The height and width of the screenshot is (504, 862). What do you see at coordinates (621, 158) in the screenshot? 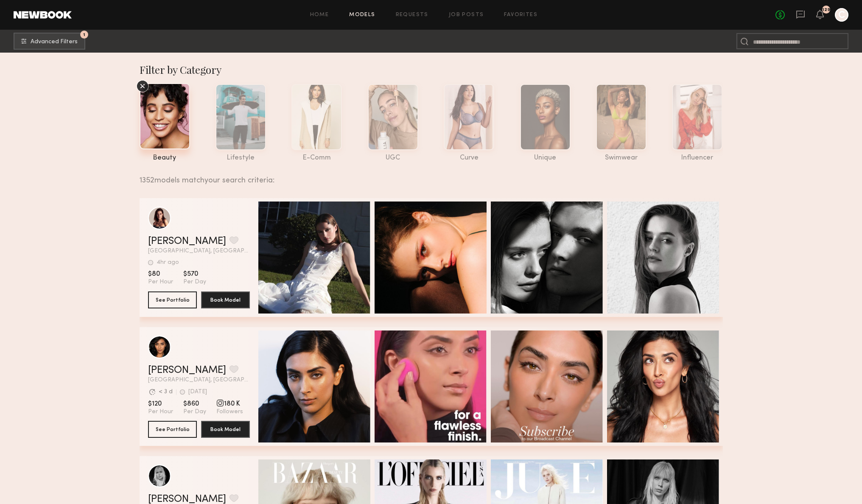
I see `div: swimwear` at bounding box center [621, 158].